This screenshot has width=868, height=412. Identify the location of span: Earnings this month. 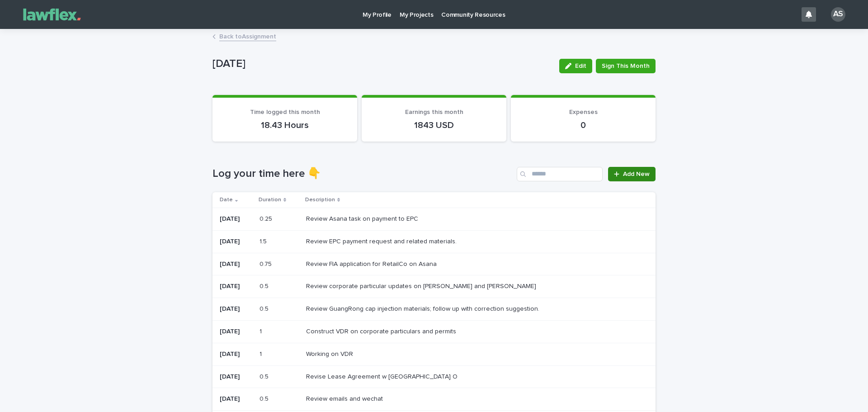
(434, 112).